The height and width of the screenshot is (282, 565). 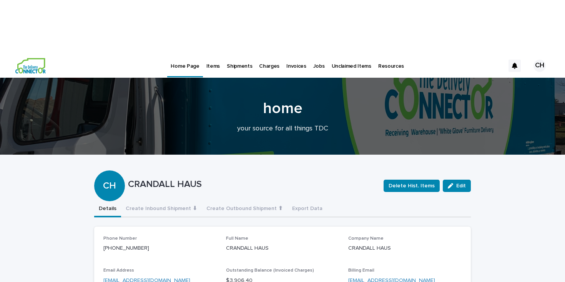 What do you see at coordinates (297, 65) in the screenshot?
I see `a: Invoices` at bounding box center [297, 65].